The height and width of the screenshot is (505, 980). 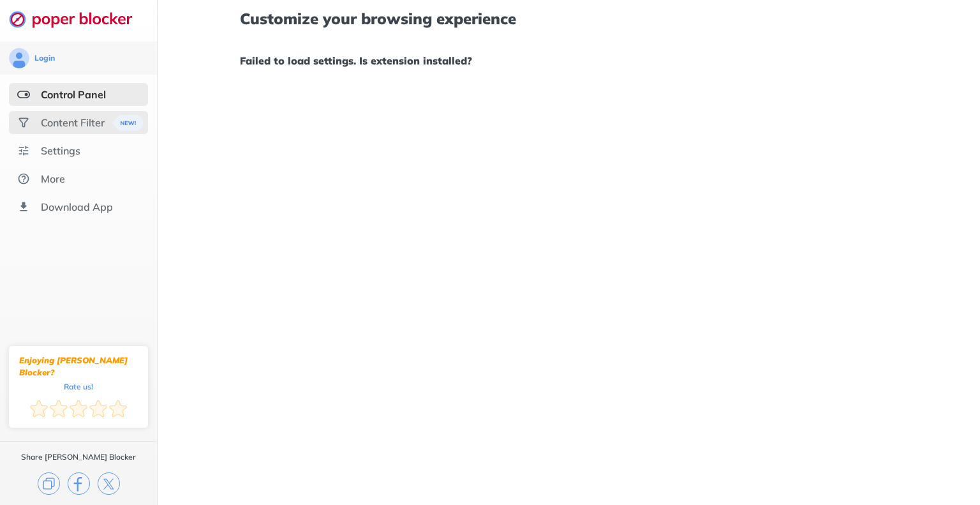 I want to click on h1: Failed to load settings. Is extension installed?, so click(x=569, y=61).